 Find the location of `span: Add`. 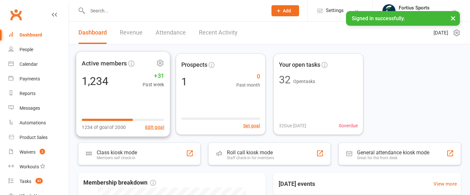

span: Add is located at coordinates (287, 11).